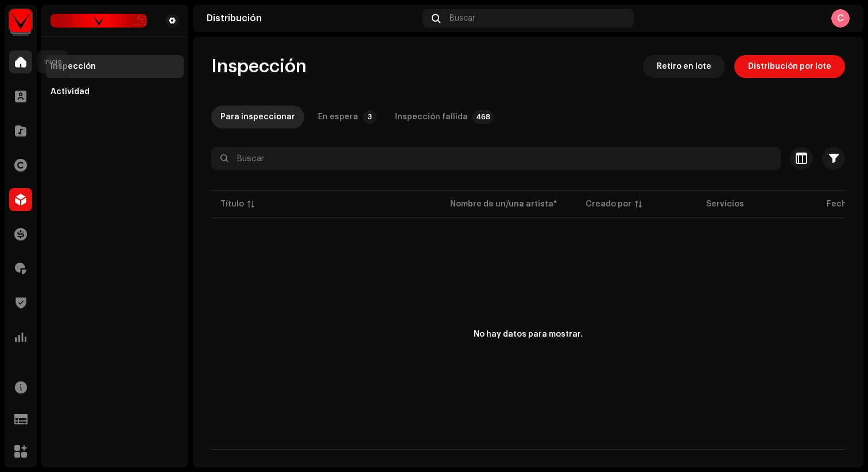  Describe the element at coordinates (20, 20) in the screenshot. I see `img: 965abd8d-6f4a-46fb-bcac-6c79d124f280` at that location.